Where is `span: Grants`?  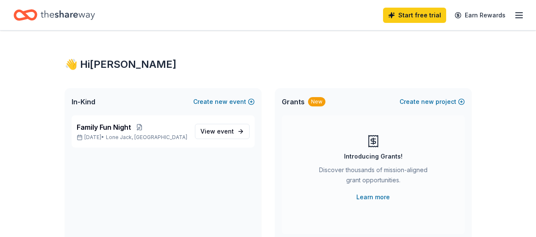
span: Grants is located at coordinates (293, 102).